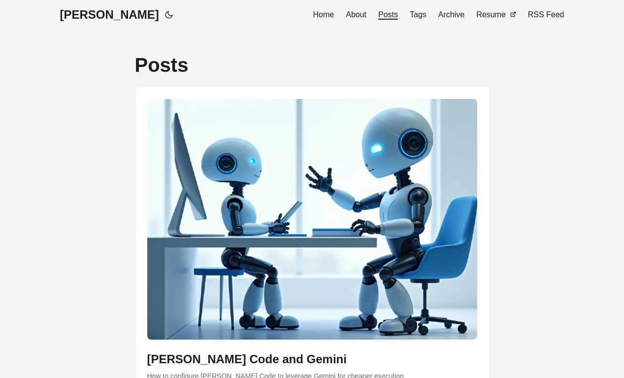 This screenshot has width=624, height=378. Describe the element at coordinates (388, 15) in the screenshot. I see `span: Posts` at that location.